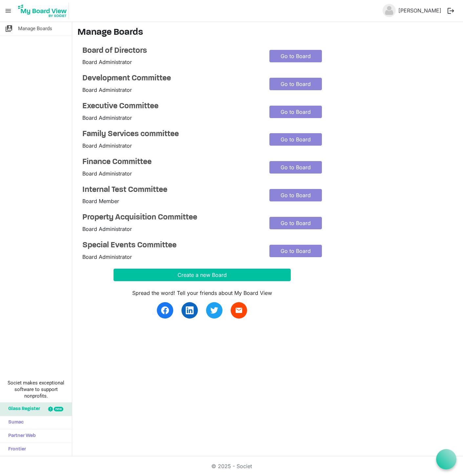 Image resolution: width=463 pixels, height=476 pixels. Describe the element at coordinates (451, 11) in the screenshot. I see `button: logout` at that location.